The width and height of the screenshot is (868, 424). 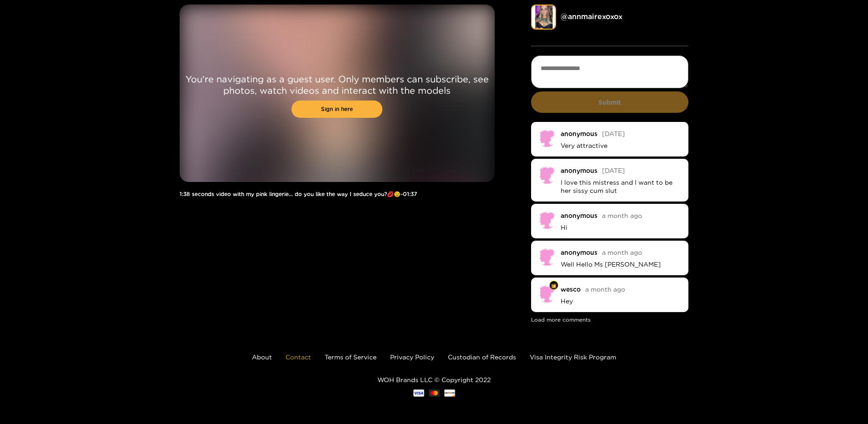 What do you see at coordinates (554, 286) in the screenshot?
I see `img: Fan Level` at bounding box center [554, 286].